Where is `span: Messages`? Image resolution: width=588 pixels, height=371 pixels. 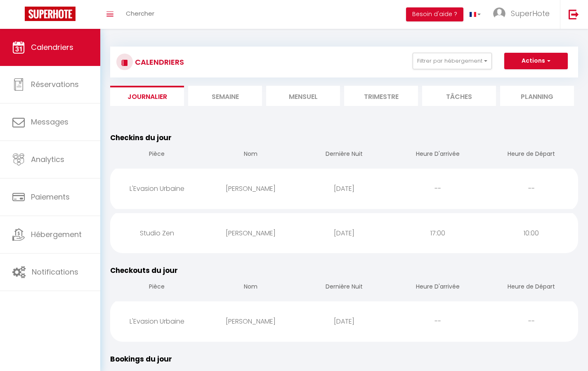 span: Messages is located at coordinates (49, 122).